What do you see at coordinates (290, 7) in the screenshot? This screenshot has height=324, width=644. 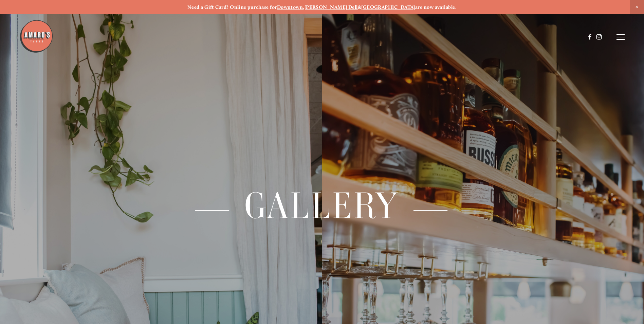 I see `a: Downtown` at bounding box center [290, 7].